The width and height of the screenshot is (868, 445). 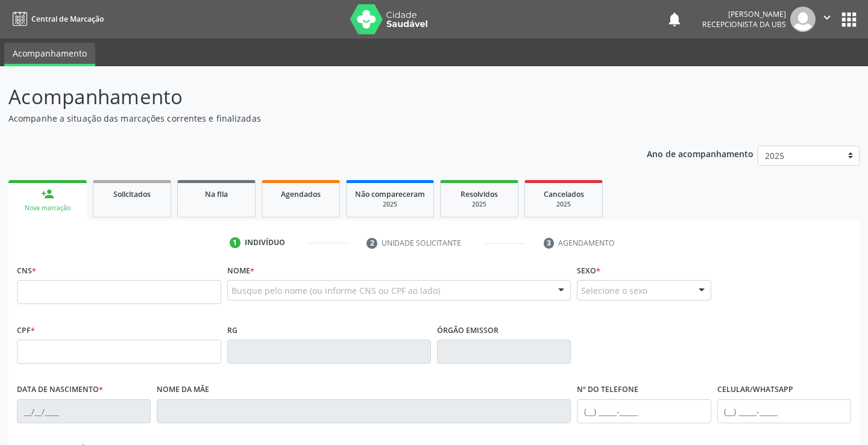 I want to click on span: Na fila, so click(x=216, y=194).